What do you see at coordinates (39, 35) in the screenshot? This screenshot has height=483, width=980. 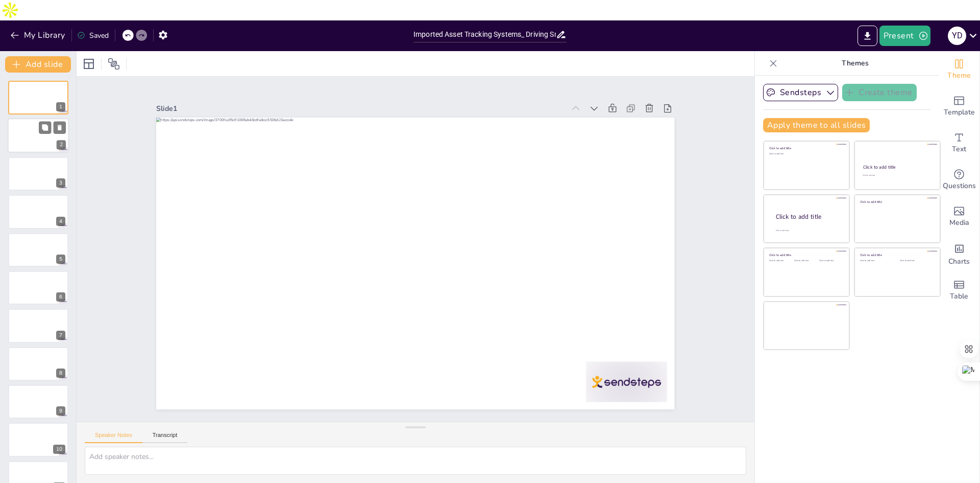 I see `button: My Library` at bounding box center [39, 35].